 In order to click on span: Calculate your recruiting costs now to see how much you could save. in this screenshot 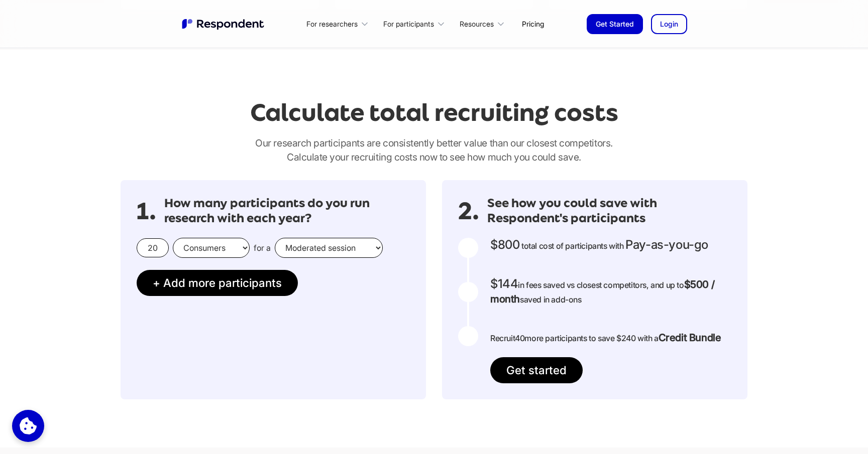, I will do `click(434, 157)`.